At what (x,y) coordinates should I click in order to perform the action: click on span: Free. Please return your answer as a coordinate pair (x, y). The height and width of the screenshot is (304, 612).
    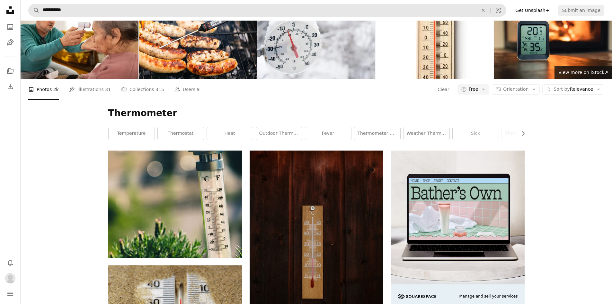
    Looking at the image, I should click on (474, 89).